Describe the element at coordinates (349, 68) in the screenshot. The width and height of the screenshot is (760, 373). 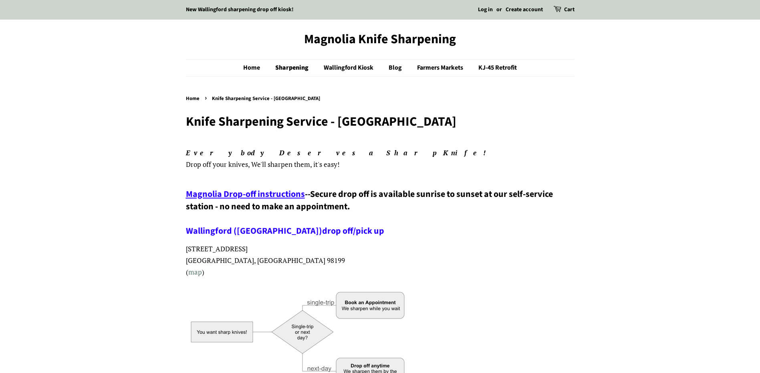
I see `a: Wallingford Kiosk` at that location.